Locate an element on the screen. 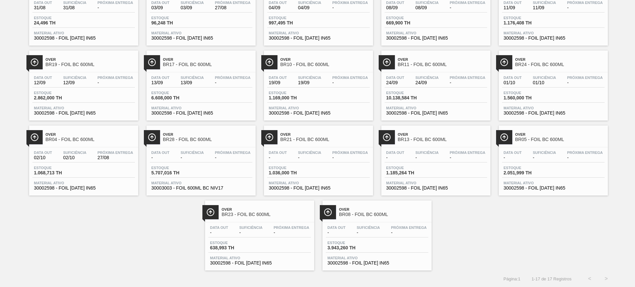  span: 1.185,264 TH is located at coordinates (409, 173).